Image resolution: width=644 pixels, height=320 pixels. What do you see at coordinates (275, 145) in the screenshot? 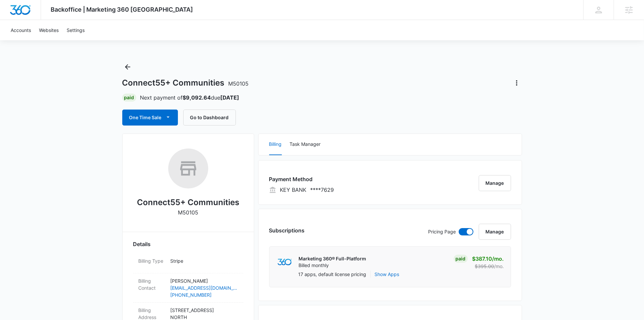
I see `button: Billing` at bounding box center [275, 145].